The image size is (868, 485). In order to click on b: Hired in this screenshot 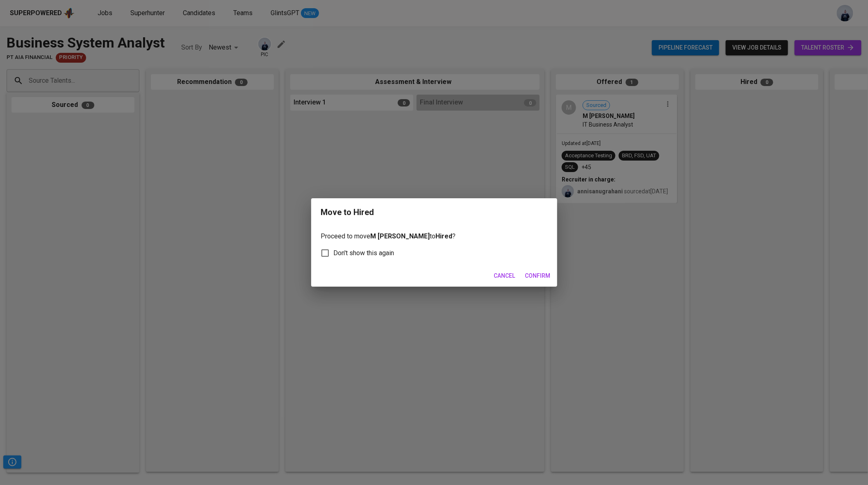, I will do `click(444, 236)`.